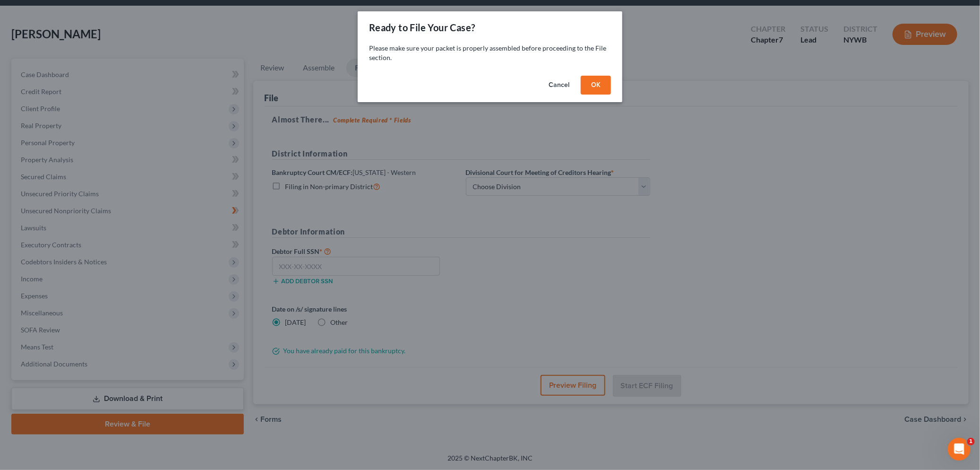 The width and height of the screenshot is (980, 470). What do you see at coordinates (490, 53) in the screenshot?
I see `p: Please make sure your packet is properly assembled before proceeding to the File section.` at bounding box center [490, 53].